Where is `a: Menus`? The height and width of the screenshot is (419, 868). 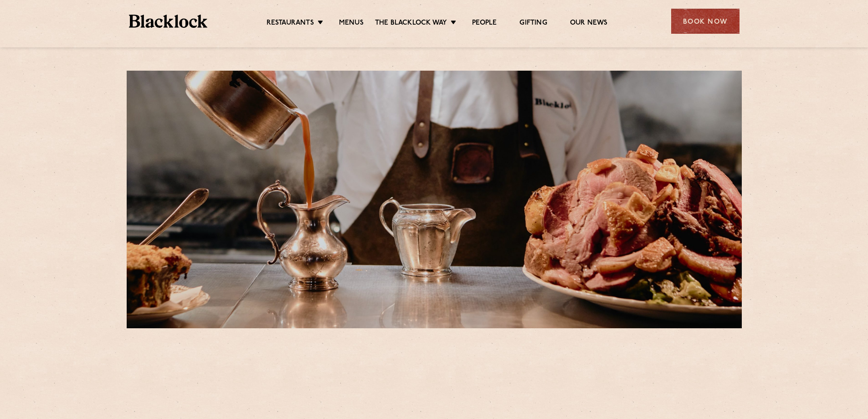 a: Menus is located at coordinates (351, 24).